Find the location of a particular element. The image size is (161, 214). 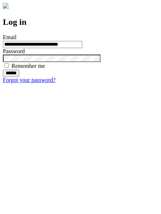

a: Forgot your password? is located at coordinates (29, 80).